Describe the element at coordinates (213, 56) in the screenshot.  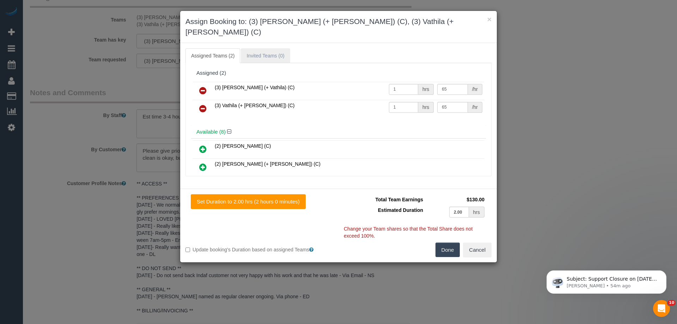
I see `a: Assigned Teams (2)` at that location.